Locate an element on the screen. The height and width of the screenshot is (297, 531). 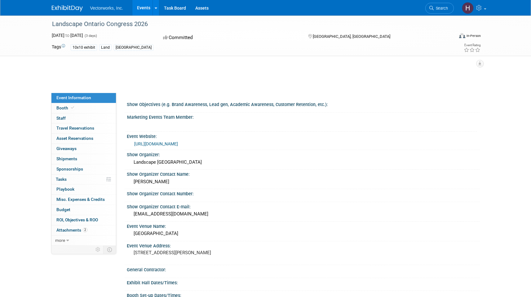
div: Event Venue Name: is located at coordinates (303, 226).